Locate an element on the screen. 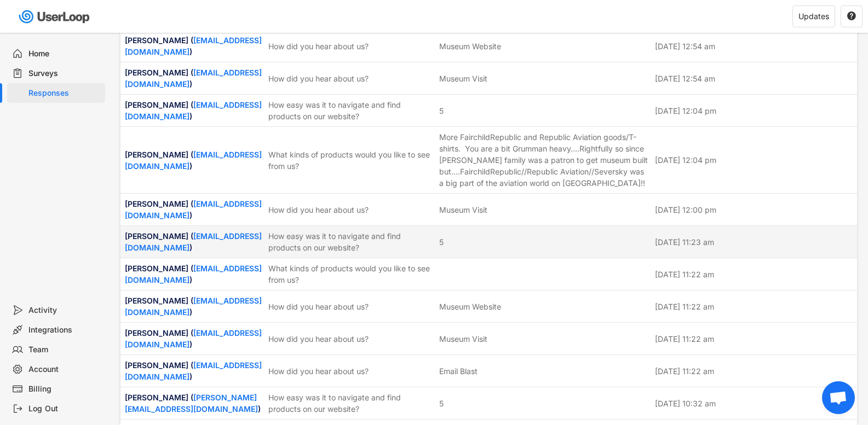 The image size is (868, 425). div: Log Out is located at coordinates (65, 409).